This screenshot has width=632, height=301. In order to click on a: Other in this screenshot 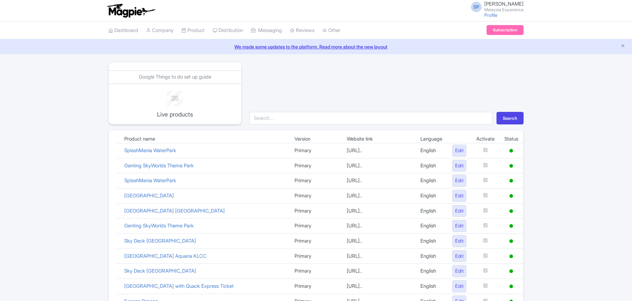, I will do `click(331, 30)`.